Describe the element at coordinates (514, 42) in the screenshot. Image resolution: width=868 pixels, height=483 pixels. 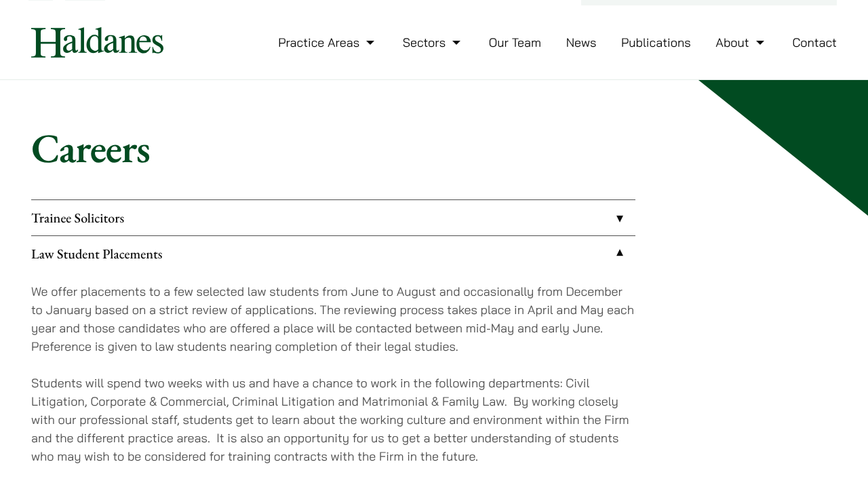
I see `a: Our Team` at that location.